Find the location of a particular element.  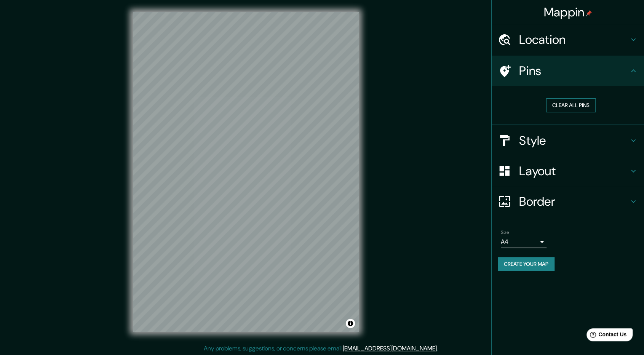

img: pin-icon.png is located at coordinates (588, 13).